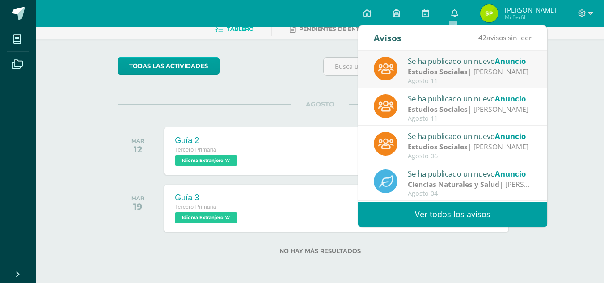 The height and width of the screenshot is (283, 604). I want to click on span: Mi Perfil, so click(530, 17).